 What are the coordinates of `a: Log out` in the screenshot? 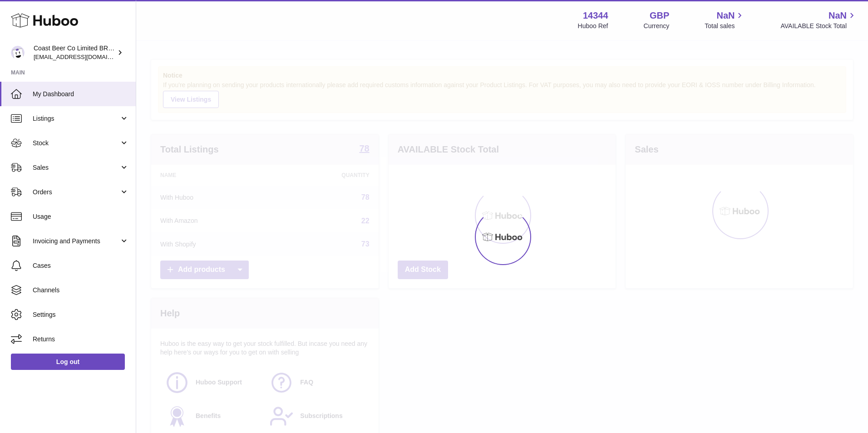 It's located at (68, 362).